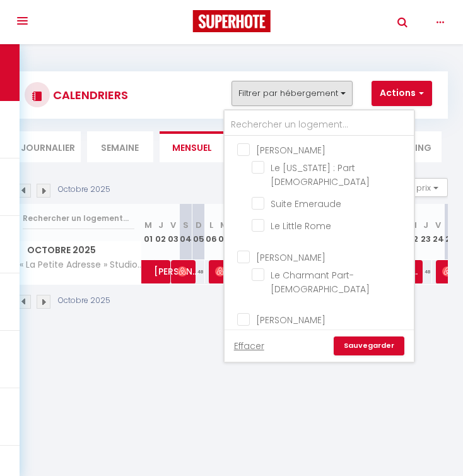 This screenshot has height=476, width=463. I want to click on button: Filtrer par hébergement, so click(292, 94).